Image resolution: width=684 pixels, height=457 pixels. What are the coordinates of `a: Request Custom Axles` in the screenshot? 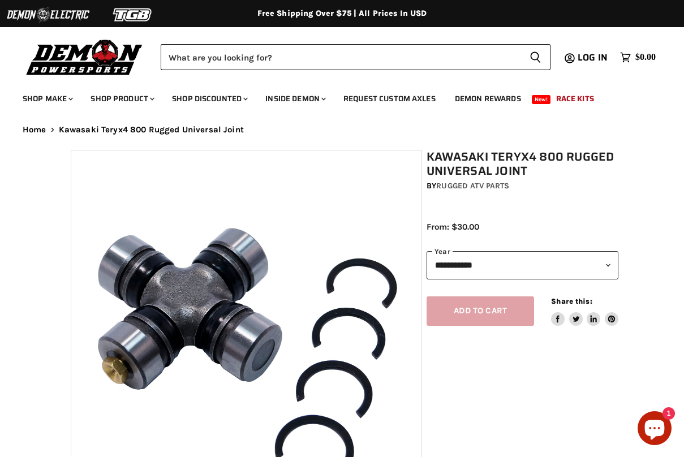 It's located at (389, 98).